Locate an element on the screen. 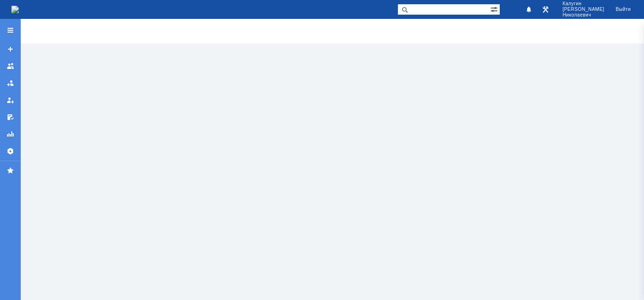 This screenshot has width=644, height=300. span: Расширенный поиск is located at coordinates (495, 9).